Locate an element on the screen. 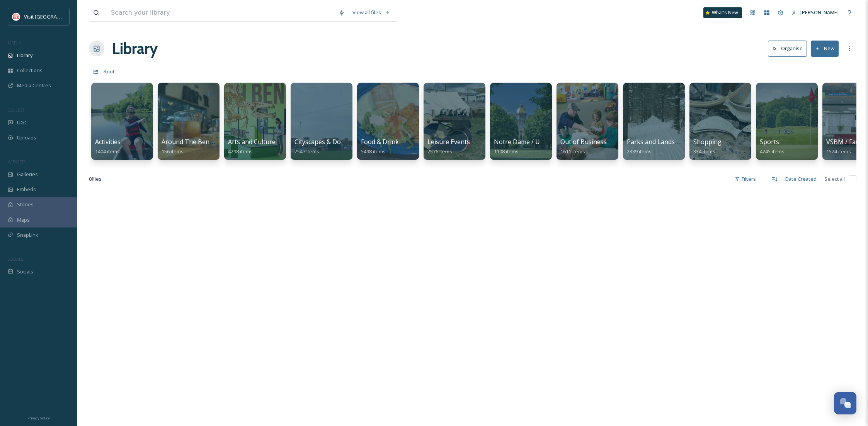  span: Sports is located at coordinates (770, 142).